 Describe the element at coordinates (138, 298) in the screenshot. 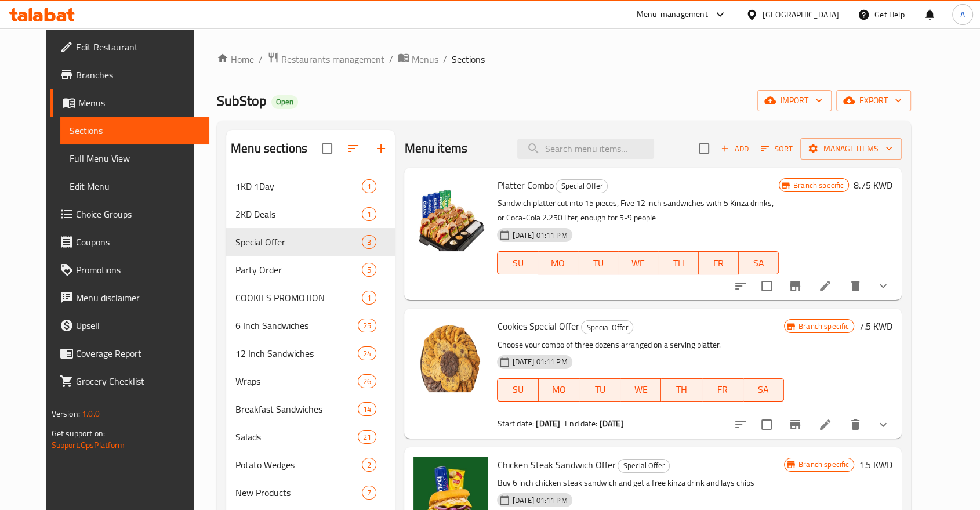

I see `span: Menu disclaimer` at that location.